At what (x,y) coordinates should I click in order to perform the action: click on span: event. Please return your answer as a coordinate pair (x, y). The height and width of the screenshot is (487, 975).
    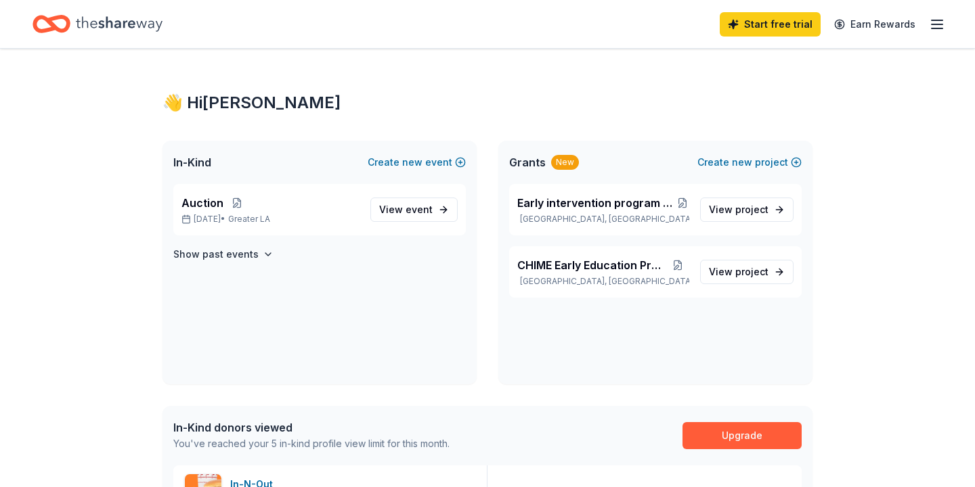
    Looking at the image, I should click on (419, 209).